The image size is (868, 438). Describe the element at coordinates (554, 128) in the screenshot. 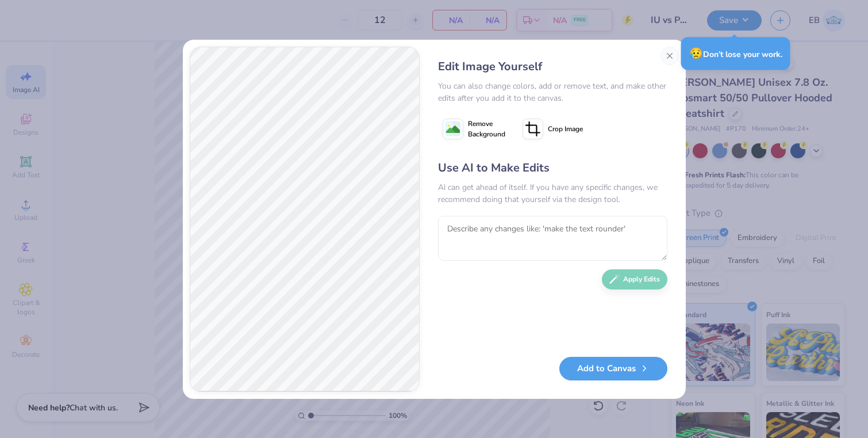

I see `button: Crop Image` at that location.